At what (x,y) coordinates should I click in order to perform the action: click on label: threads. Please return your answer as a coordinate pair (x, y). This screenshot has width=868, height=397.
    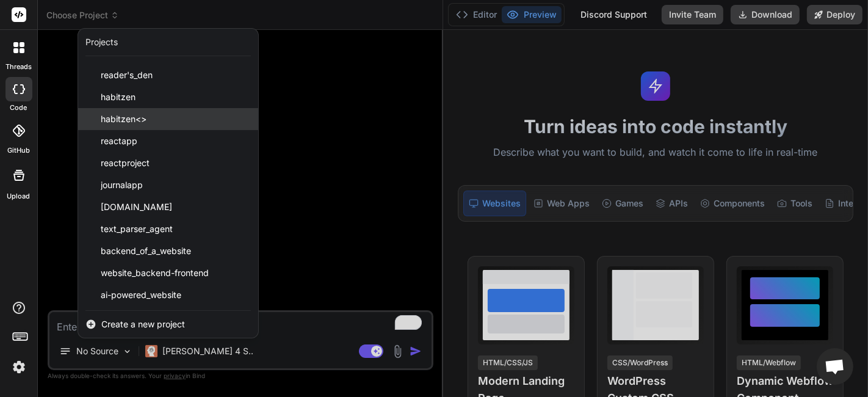
    Looking at the image, I should click on (18, 67).